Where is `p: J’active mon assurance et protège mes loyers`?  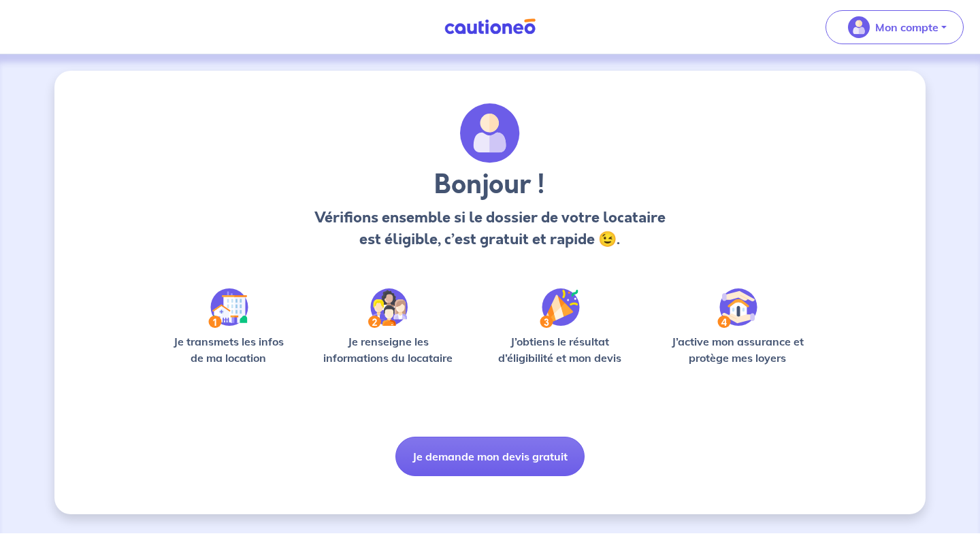
p: J’active mon assurance et protège mes loyers is located at coordinates (737, 350).